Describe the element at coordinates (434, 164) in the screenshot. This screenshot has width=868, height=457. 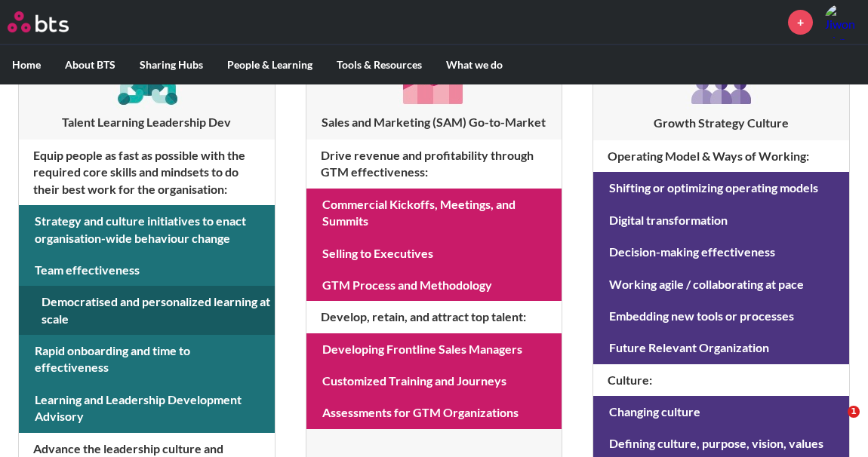
I see `h4: Drive revenue and profitability through GTM effectiveness :` at that location.